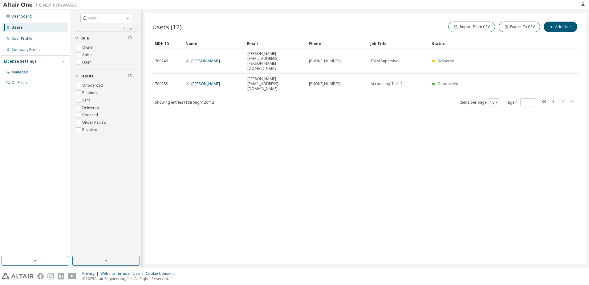 The width and height of the screenshot is (589, 285). What do you see at coordinates (90, 130) in the screenshot?
I see `label: Revoked` at bounding box center [90, 130].